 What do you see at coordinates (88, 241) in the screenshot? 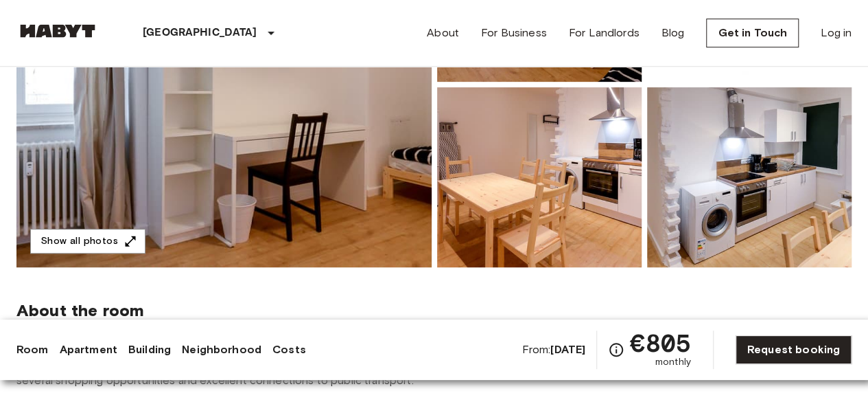
I see `button: Show all photos` at bounding box center [88, 241].